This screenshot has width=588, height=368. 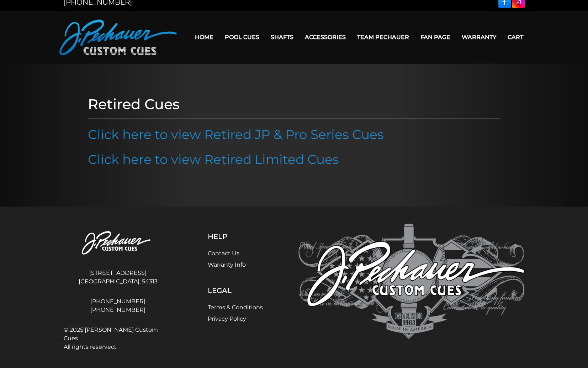 What do you see at coordinates (325, 37) in the screenshot?
I see `a: Accessories` at bounding box center [325, 37].